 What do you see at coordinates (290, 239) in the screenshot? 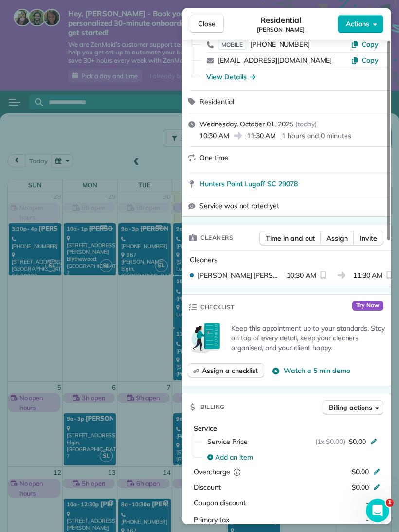
I see `button: Time in and out` at bounding box center [290, 239].